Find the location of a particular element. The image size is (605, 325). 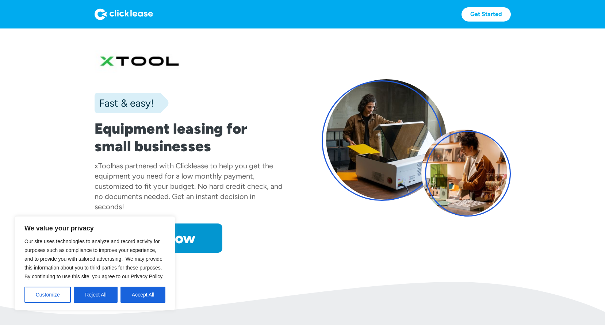

p: We value your privacy is located at coordinates (95, 228).